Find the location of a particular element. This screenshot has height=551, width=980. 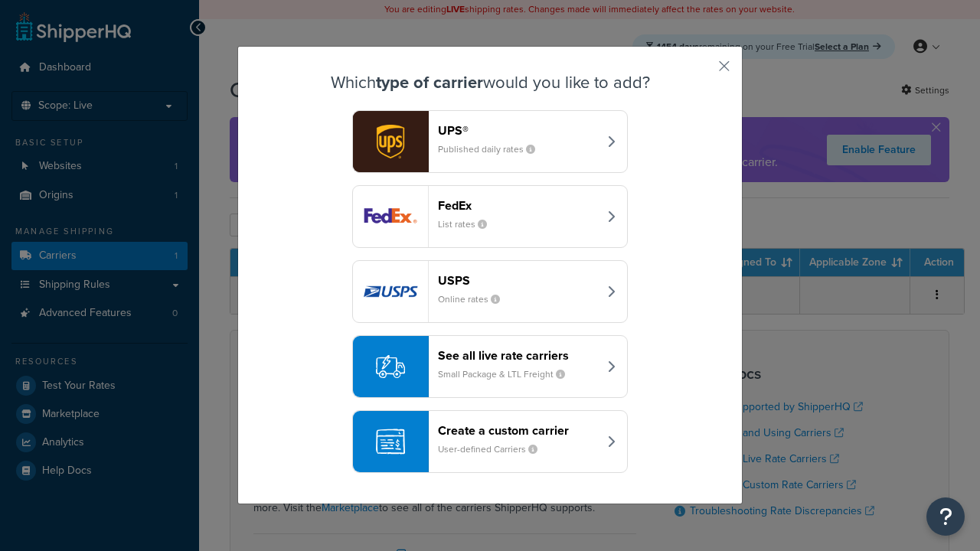

h3: Which would you like to add? is located at coordinates (490, 83).